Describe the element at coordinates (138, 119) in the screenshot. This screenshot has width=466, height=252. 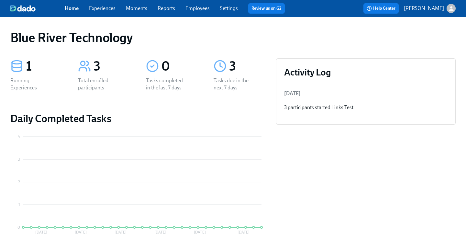
I see `h2: Daily Completed Tasks` at that location.